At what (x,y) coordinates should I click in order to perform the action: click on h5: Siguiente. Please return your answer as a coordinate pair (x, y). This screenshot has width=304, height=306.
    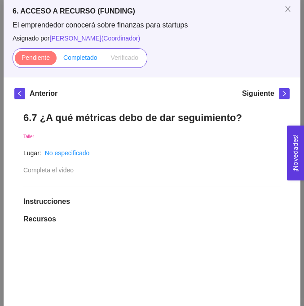
    Looking at the image, I should click on (258, 93).